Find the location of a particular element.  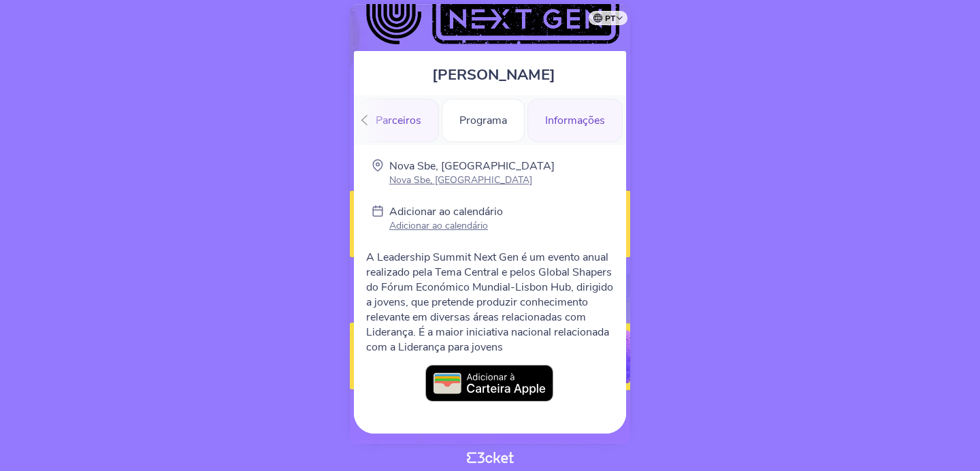

a: Parceiros is located at coordinates (398, 120).